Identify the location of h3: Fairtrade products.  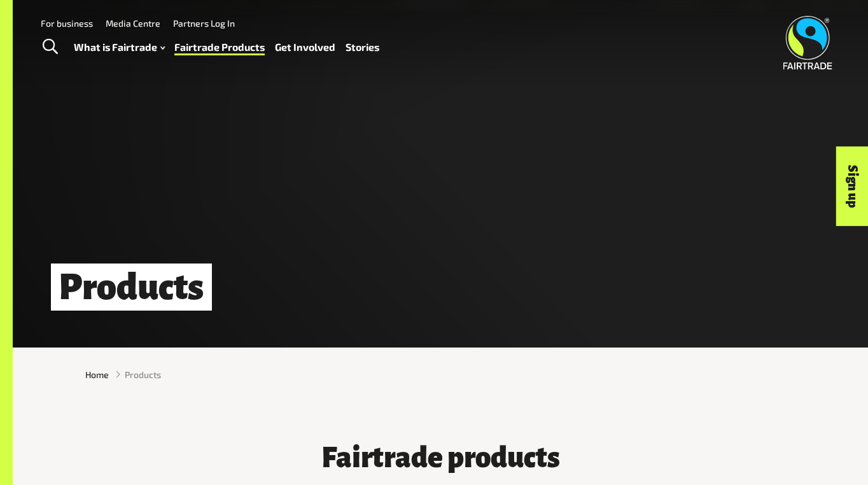
(440, 457).